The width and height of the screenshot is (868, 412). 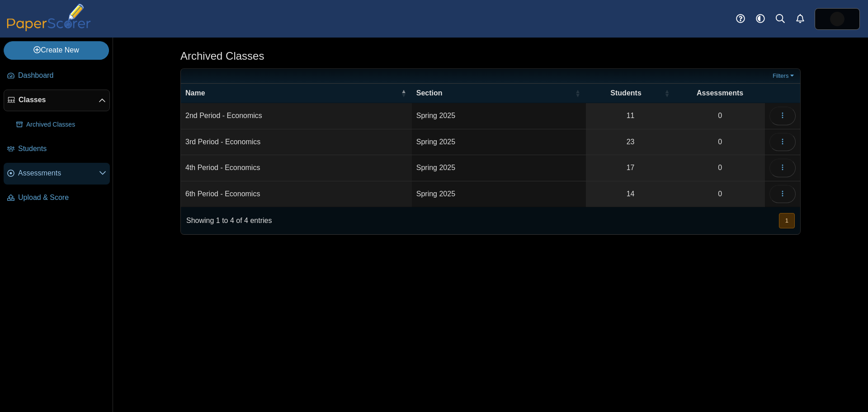 I want to click on a: Students, so click(x=56, y=149).